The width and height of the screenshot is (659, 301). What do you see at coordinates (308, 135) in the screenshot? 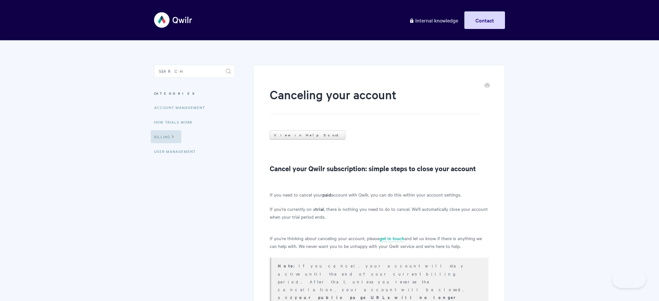
I see `a: View in Help Scout` at bounding box center [308, 135].